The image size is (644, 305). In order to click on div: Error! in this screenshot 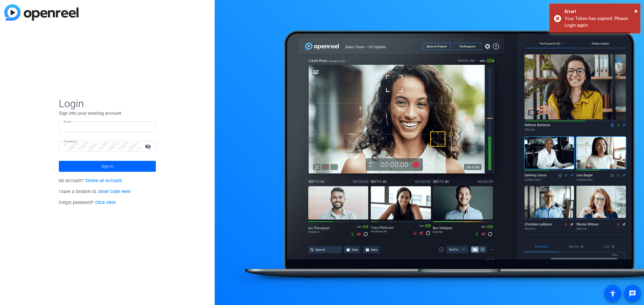, I will do `click(600, 12)`.